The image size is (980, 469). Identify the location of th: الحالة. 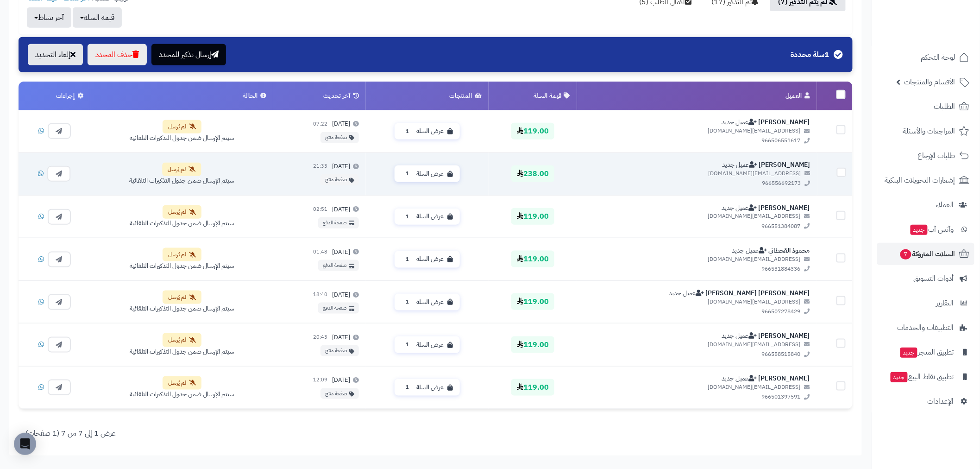
(182, 96).